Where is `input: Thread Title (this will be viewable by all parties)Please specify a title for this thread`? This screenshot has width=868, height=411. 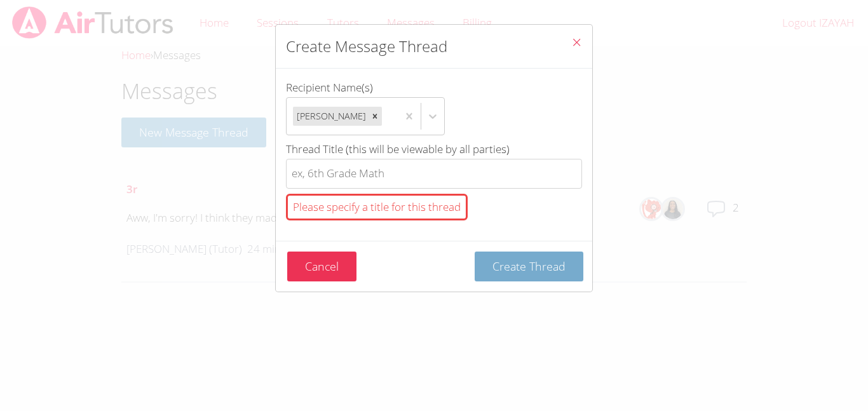 input: Thread Title (this will be viewable by all parties)Please specify a title for this thread is located at coordinates (434, 173).